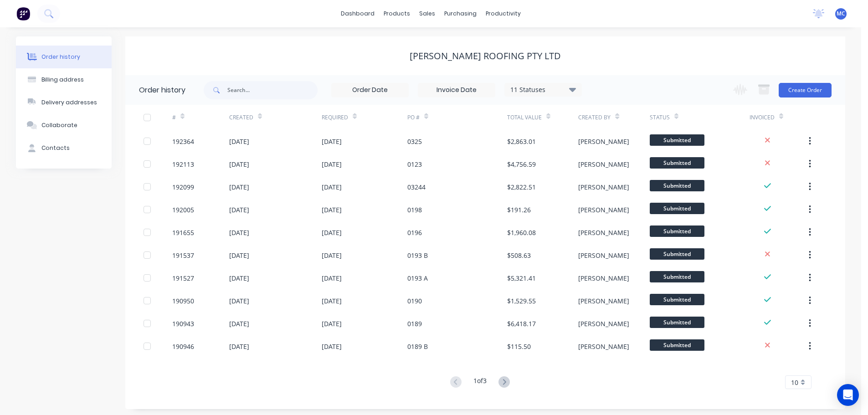 The image size is (868, 415). What do you see at coordinates (64, 102) in the screenshot?
I see `button: Delivery addresses` at bounding box center [64, 102].